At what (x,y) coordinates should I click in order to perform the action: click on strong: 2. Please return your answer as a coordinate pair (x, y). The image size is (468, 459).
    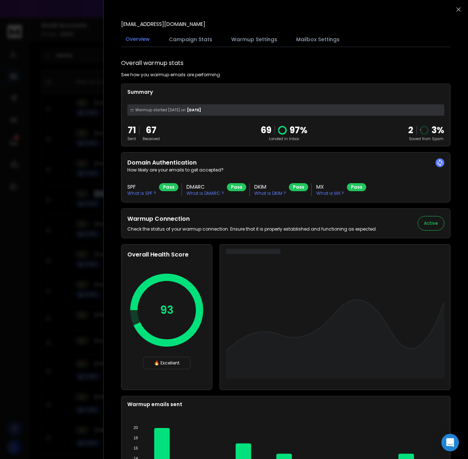
    Looking at the image, I should click on (411, 130).